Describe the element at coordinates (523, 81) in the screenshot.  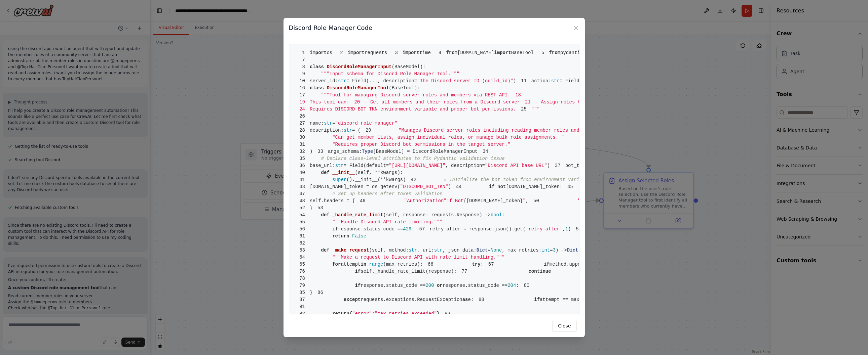
I see `span: 11` at that location.